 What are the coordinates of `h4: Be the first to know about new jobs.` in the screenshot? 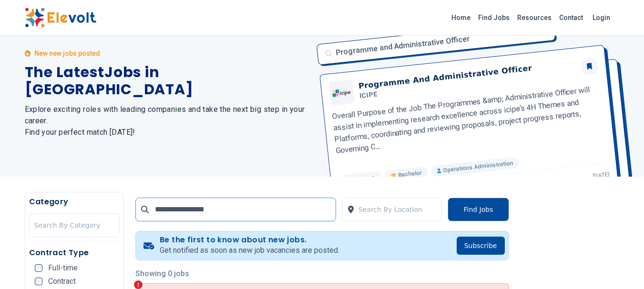 It's located at (249, 240).